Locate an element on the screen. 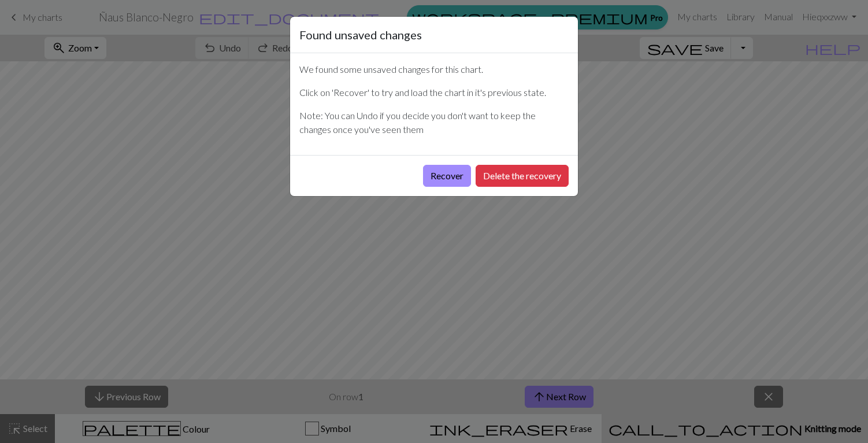 The image size is (868, 443). p: We found some unsaved changes for this chart. is located at coordinates (434, 69).